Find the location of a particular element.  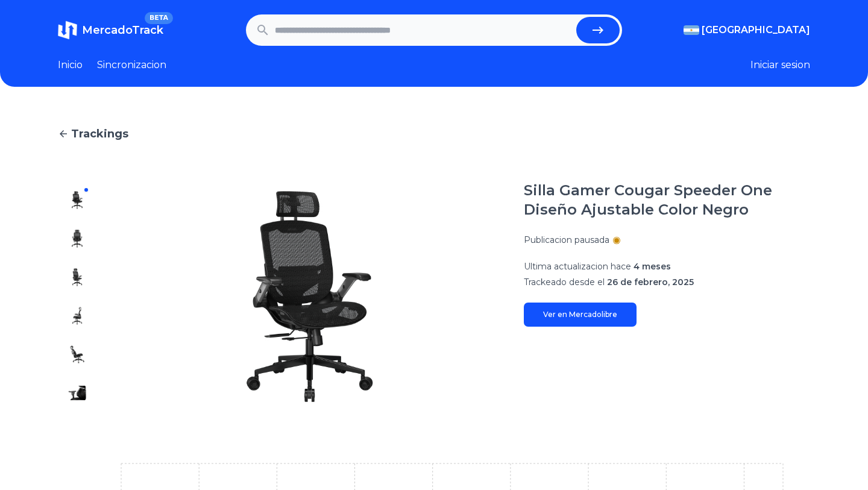

a: Trackings is located at coordinates (434, 134).